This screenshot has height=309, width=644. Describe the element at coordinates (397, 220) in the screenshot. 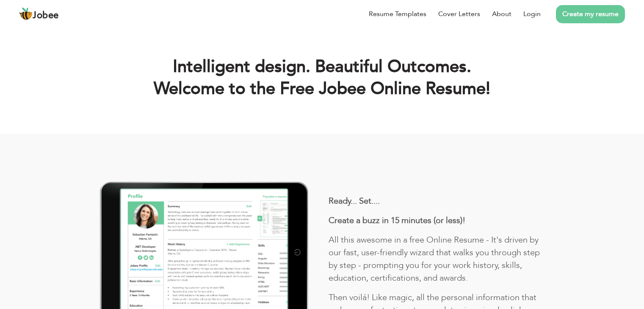

I see `b: Create a buzz in 15 minutes (or less)!` at that location.